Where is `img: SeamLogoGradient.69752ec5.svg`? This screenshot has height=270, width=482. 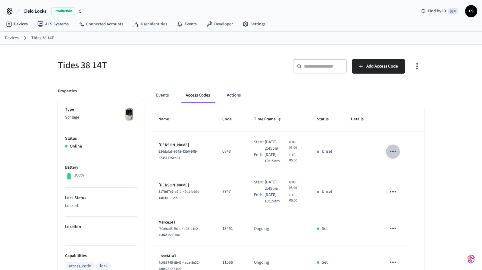 img: SeamLogoGradient.69752ec5.svg is located at coordinates (471, 259).